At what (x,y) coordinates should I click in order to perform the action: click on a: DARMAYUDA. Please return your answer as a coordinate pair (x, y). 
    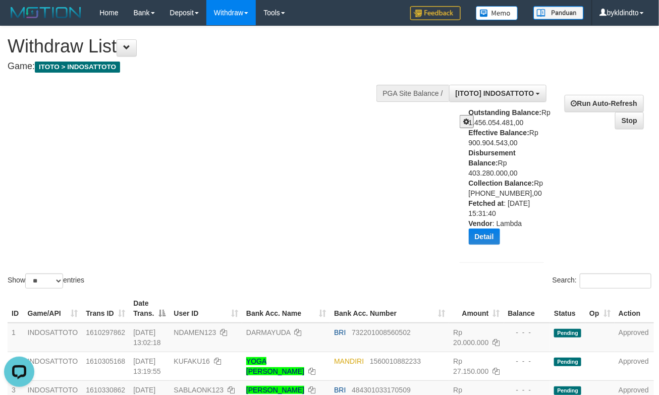
    Looking at the image, I should click on (268, 332).